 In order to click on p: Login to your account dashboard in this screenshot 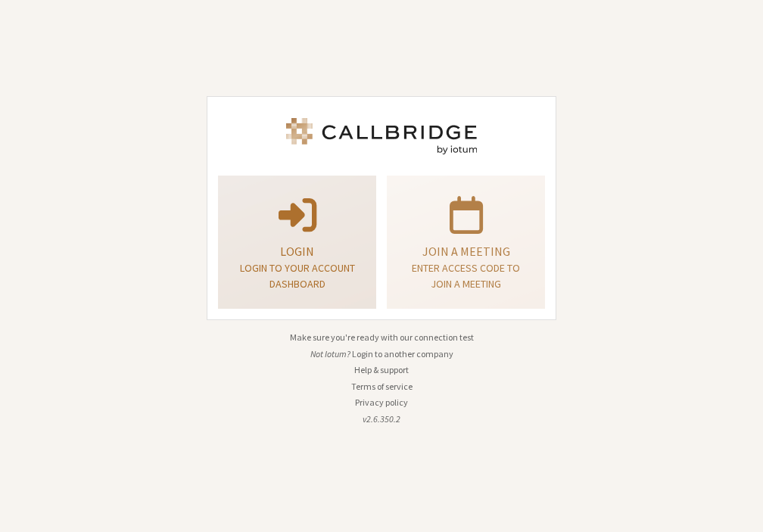, I will do `click(297, 276)`.